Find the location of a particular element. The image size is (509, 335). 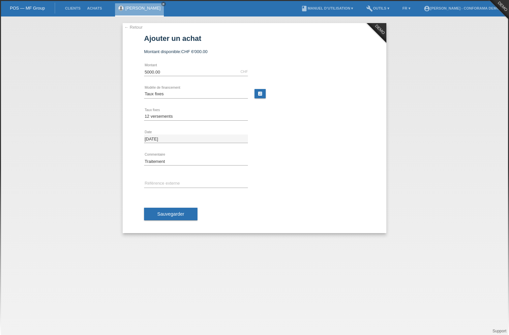

div: Montant disponible: is located at coordinates (255, 51).